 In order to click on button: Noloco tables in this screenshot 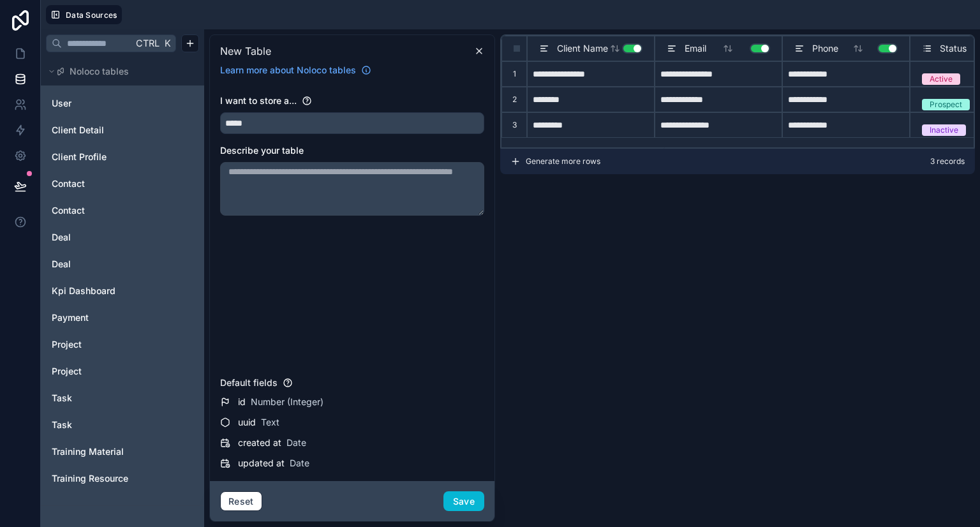, I will do `click(118, 72)`.